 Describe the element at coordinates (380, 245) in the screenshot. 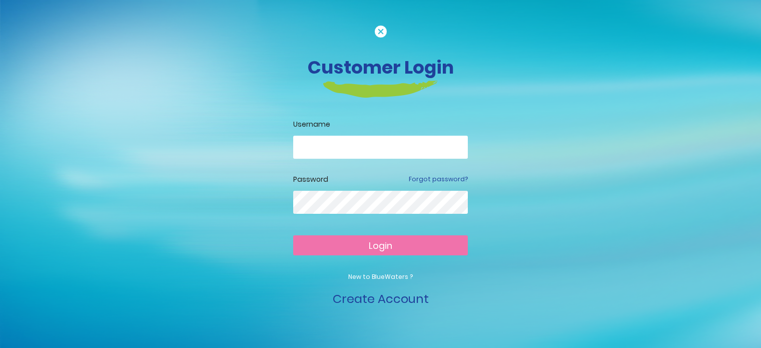

I see `button: Login` at that location.